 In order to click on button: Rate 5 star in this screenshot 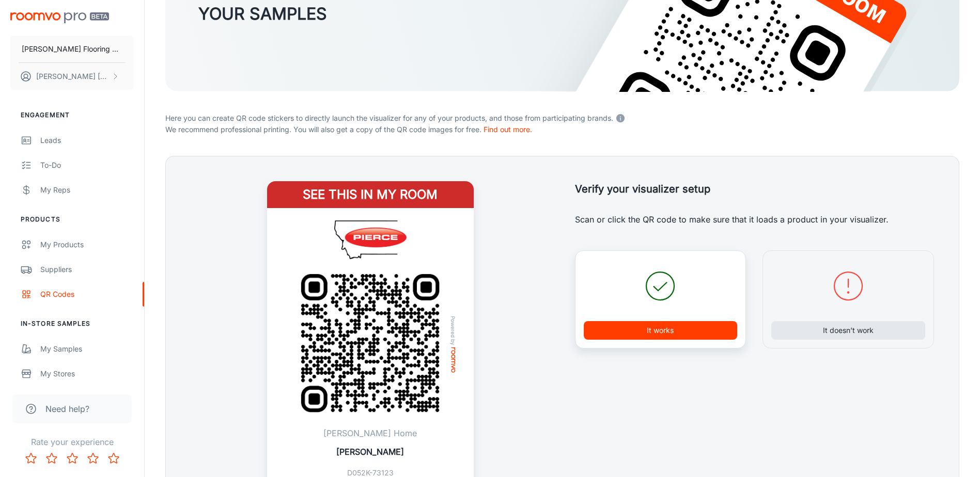, I will do `click(114, 458)`.